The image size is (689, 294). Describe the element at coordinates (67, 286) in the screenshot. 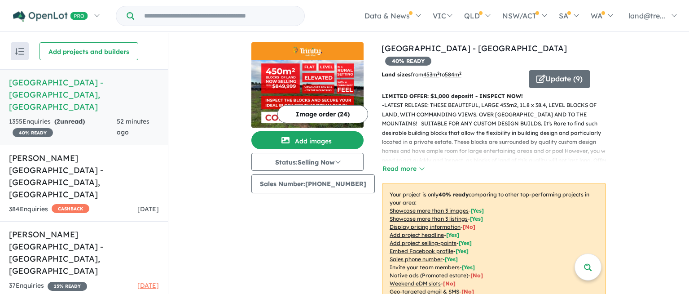

I see `span: 15 % READY` at that location.